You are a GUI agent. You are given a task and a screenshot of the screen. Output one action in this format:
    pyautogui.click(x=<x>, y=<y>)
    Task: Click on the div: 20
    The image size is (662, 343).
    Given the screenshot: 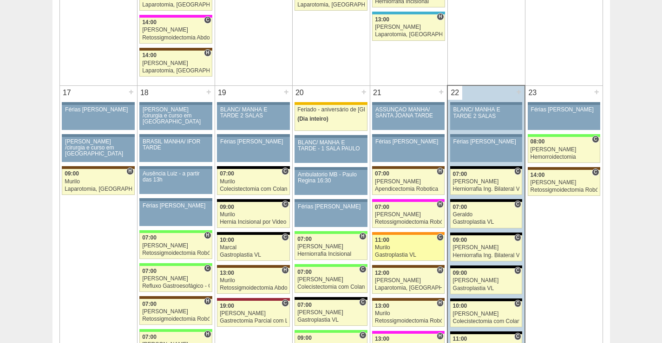 What is the action you would take?
    pyautogui.click(x=300, y=93)
    